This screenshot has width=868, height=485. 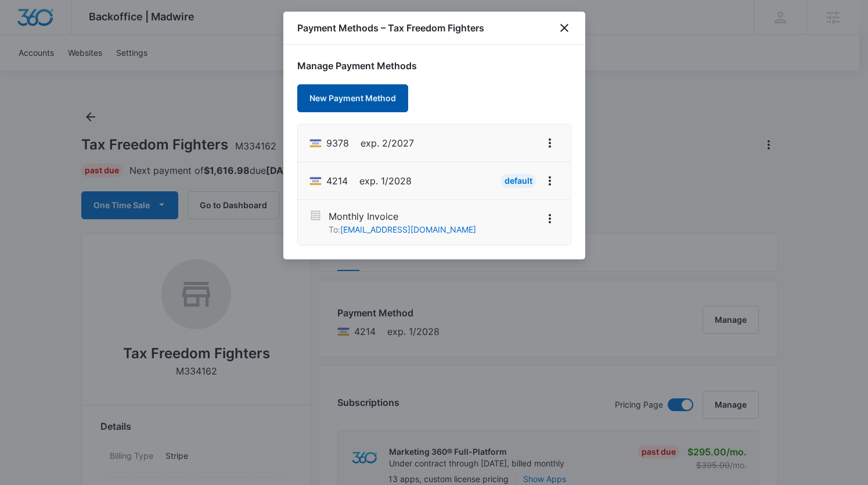 What do you see at coordinates (390, 28) in the screenshot?
I see `h1: Payment Methods – Tax Freedom Fighters` at bounding box center [390, 28].